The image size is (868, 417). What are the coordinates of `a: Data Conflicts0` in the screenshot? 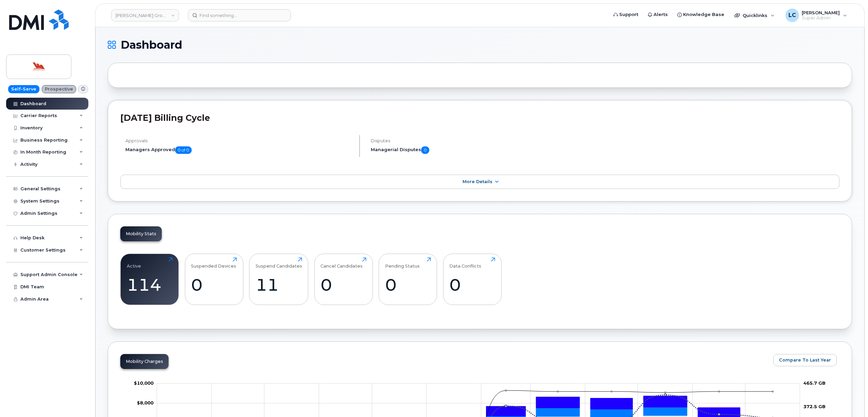 It's located at (472, 279).